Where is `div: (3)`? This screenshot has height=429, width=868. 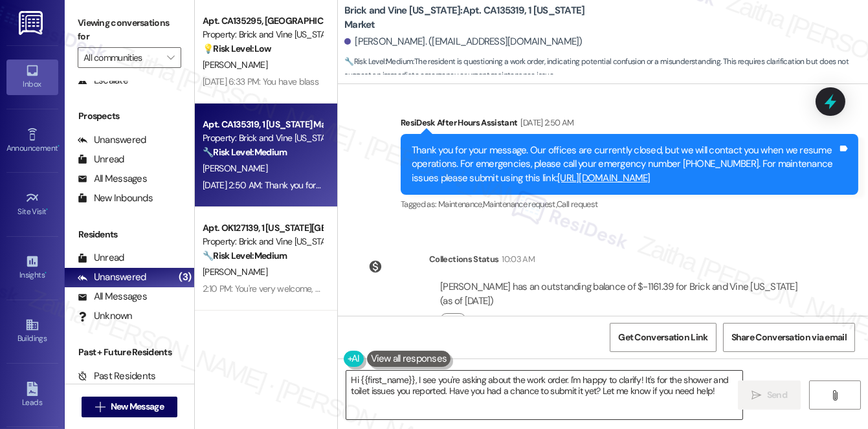
div: (3) is located at coordinates (184, 277).